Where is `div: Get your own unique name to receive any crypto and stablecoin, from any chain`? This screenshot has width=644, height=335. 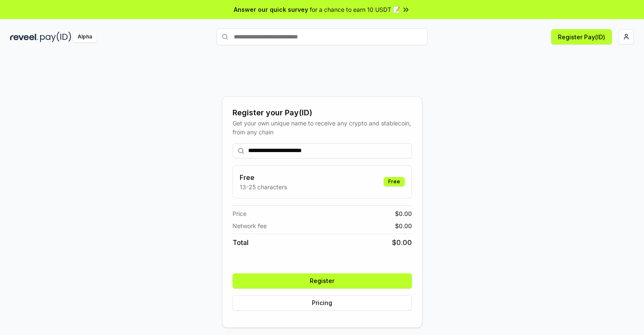
div: Get your own unique name to receive any crypto and stablecoin, from any chain is located at coordinates (322, 127).